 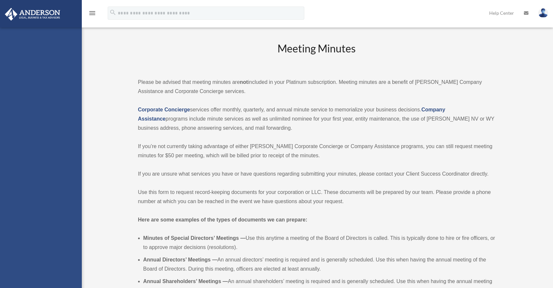 What do you see at coordinates (32, 14) in the screenshot?
I see `img: Anderson Advisors Platinum Portal` at bounding box center [32, 14].